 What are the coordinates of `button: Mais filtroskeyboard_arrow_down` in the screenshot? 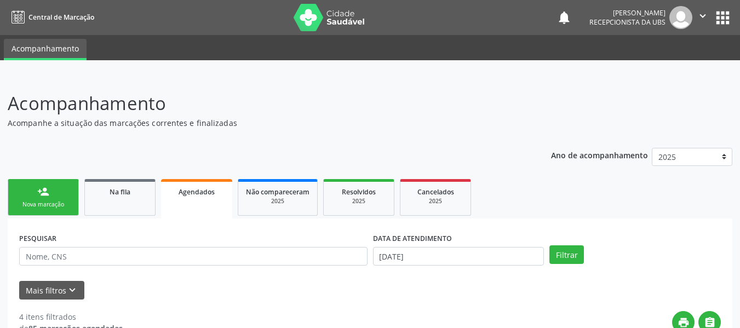 It's located at (51, 290).